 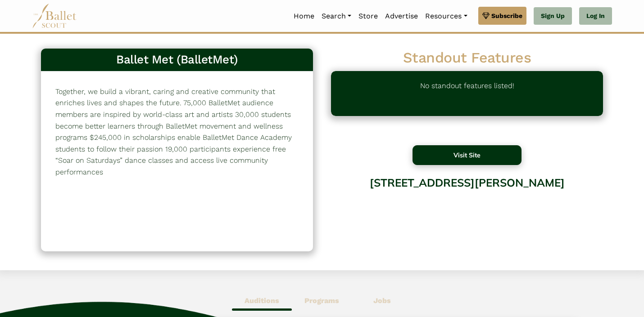 What do you see at coordinates (382, 300) in the screenshot?
I see `b: Jobs` at bounding box center [382, 300].